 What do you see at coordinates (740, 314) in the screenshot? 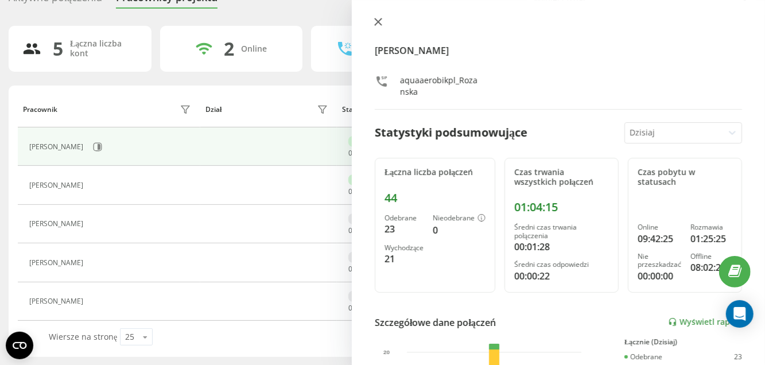
I see `div: Open Intercom Messenger` at bounding box center [740, 314].